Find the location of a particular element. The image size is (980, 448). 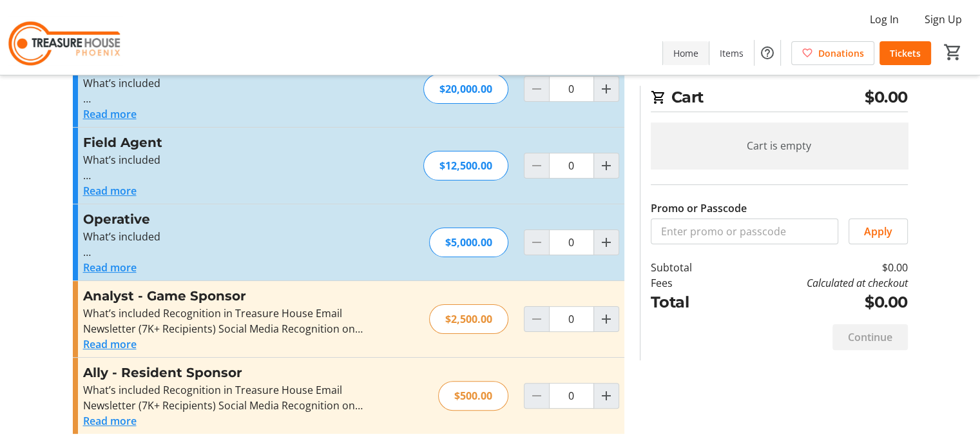

h3: Operative is located at coordinates (223, 219).